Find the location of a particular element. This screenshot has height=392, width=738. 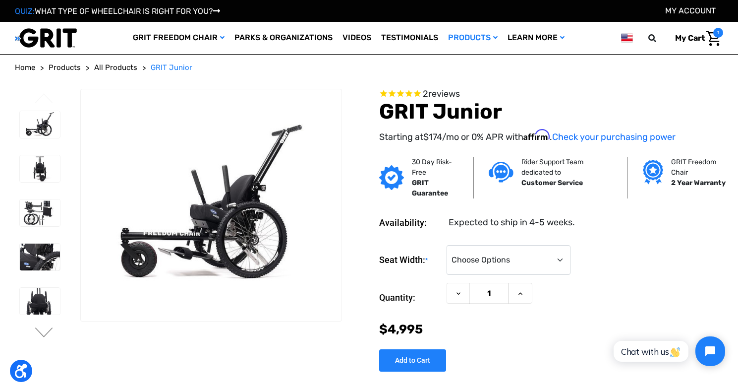

img: GRIT All-Terrain Wheelchair and Mobility Equipment is located at coordinates (46, 38).